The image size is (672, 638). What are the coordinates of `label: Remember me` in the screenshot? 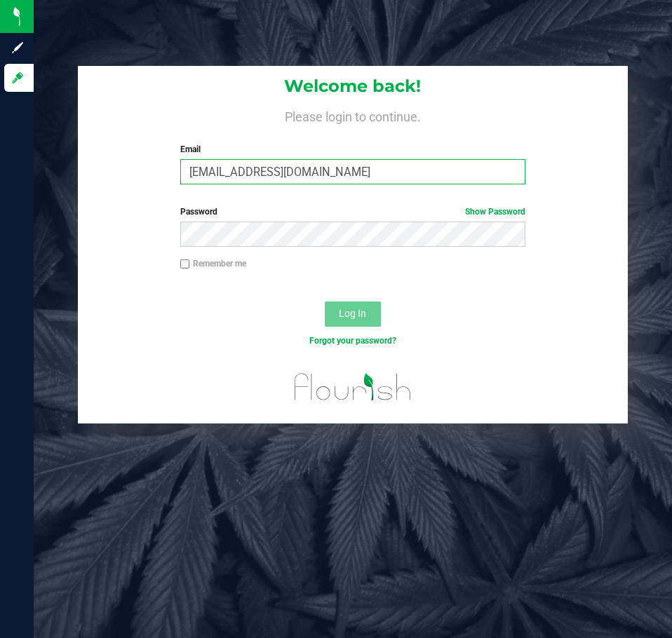 It's located at (214, 264).